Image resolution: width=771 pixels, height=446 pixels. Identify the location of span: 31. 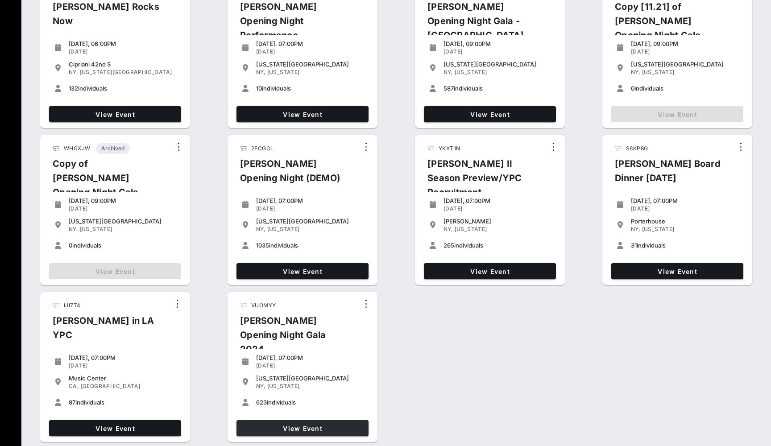
(633, 245).